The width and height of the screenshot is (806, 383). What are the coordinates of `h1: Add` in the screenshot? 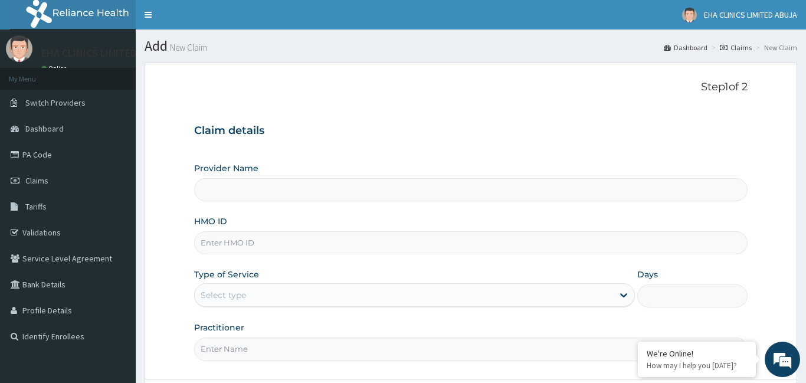 It's located at (471, 46).